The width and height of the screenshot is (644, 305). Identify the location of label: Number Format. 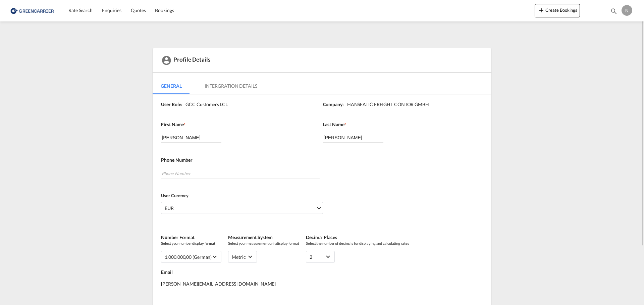
(191, 237).